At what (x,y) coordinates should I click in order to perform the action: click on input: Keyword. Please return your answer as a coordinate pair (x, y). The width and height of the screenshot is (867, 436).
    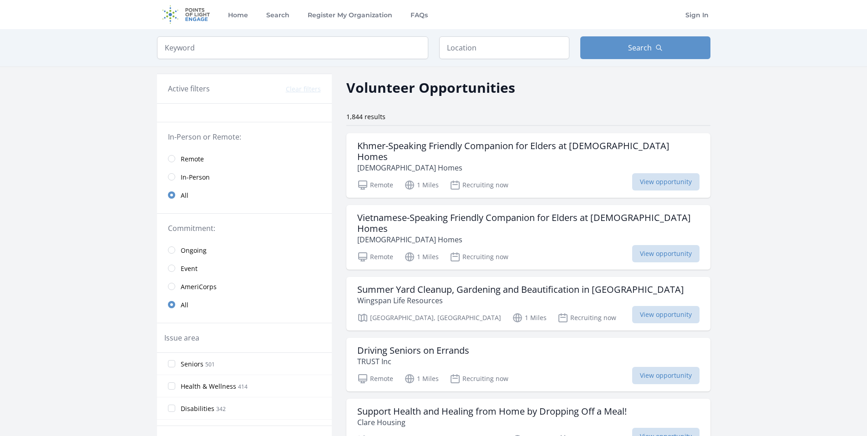
    Looking at the image, I should click on (292, 48).